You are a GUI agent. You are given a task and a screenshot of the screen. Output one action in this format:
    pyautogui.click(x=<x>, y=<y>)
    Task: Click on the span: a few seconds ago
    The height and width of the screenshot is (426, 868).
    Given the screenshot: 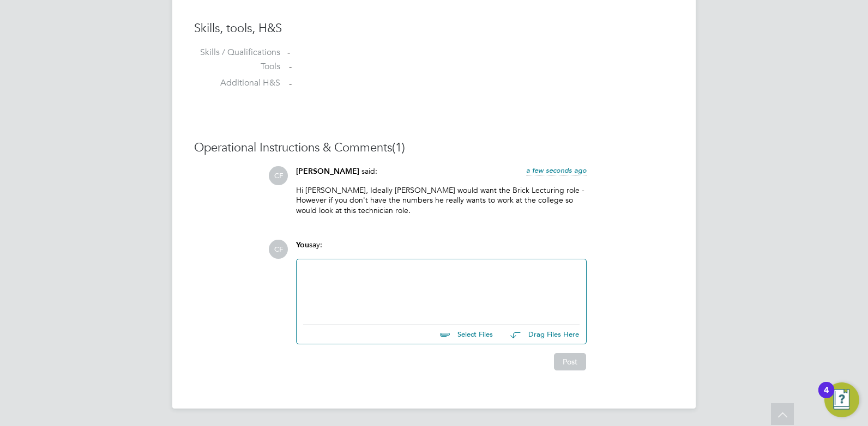 What is the action you would take?
    pyautogui.click(x=556, y=170)
    